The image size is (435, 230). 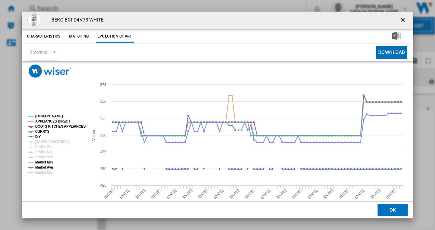 I want to click on tspan: Profile Max, so click(x=44, y=157).